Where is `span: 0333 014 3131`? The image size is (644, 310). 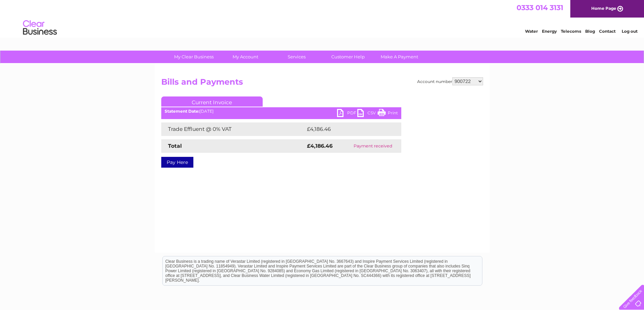 span: 0333 014 3131 is located at coordinates (540, 7).